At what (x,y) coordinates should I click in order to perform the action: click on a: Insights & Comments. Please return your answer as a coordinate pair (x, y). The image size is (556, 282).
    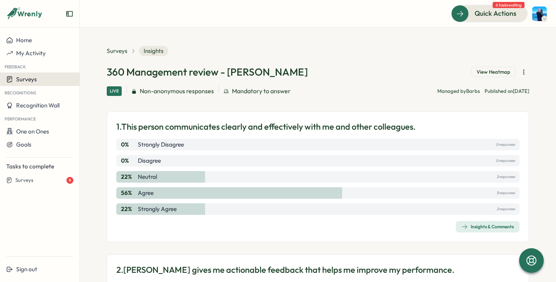
    Looking at the image, I should click on (488, 227).